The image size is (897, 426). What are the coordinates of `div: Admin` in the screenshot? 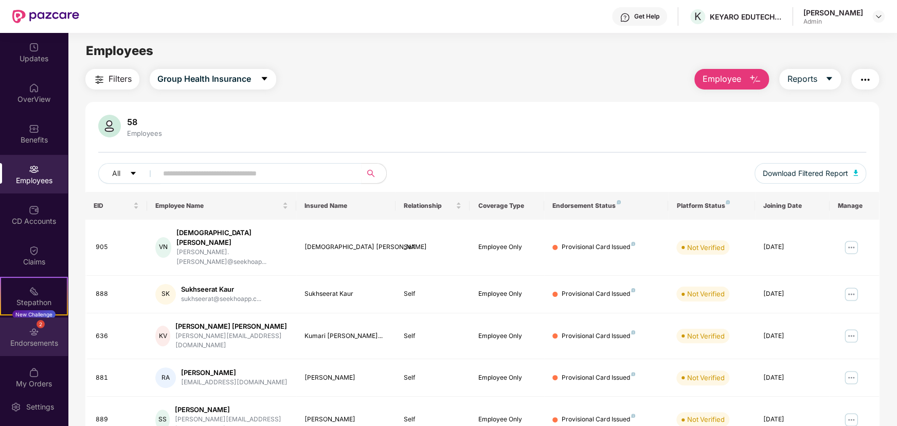 It's located at (833, 22).